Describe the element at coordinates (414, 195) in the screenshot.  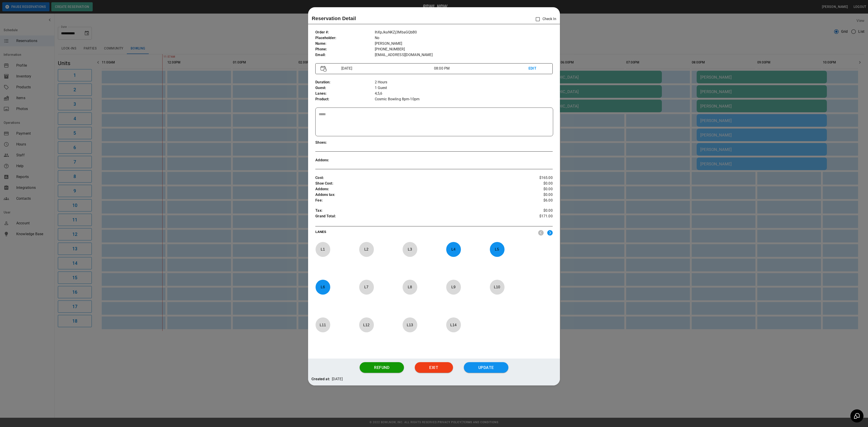
I see `p: Addons tax :` at that location.